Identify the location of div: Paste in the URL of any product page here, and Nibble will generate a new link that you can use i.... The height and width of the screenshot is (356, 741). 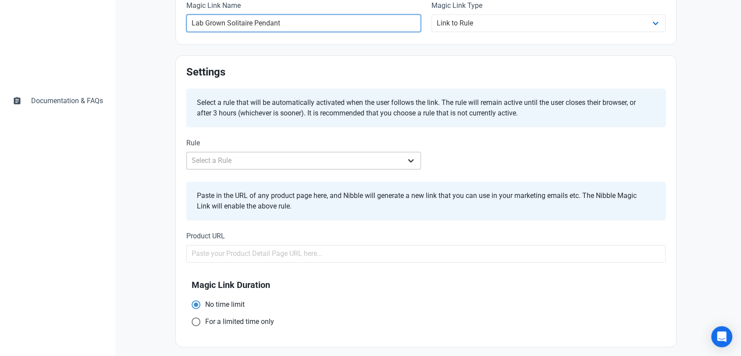
(422, 201).